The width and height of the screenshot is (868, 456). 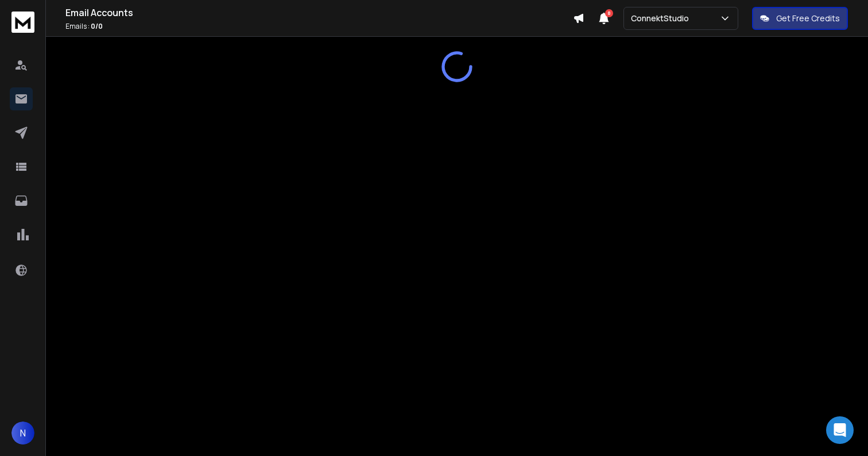 I want to click on span: N, so click(x=23, y=432).